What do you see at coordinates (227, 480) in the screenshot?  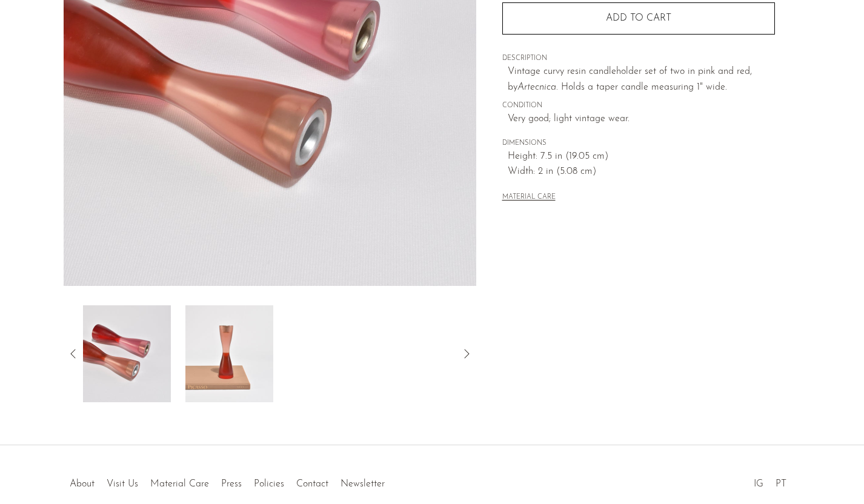 I see `ul: Quick links` at bounding box center [227, 480].